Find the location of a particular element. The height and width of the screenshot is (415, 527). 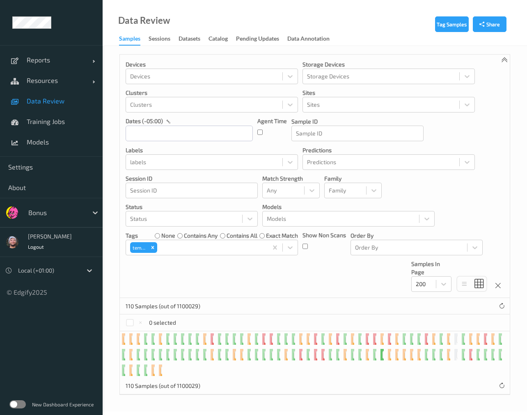

p: Show Non Scans is located at coordinates (324, 235).